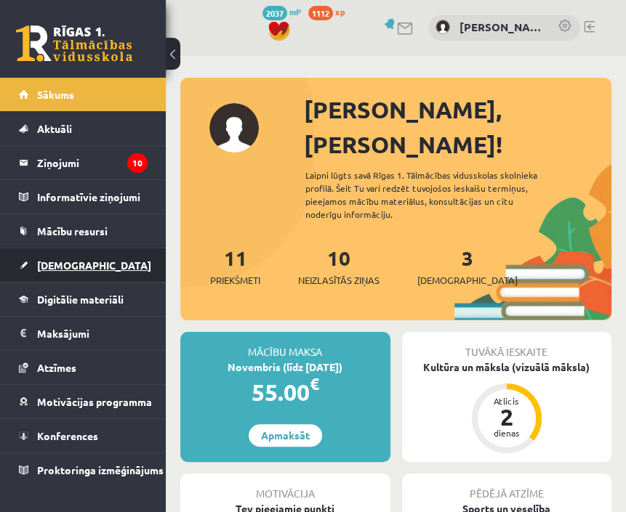  What do you see at coordinates (507, 488) in the screenshot?
I see `div: Pēdējā atzīme` at bounding box center [507, 488].